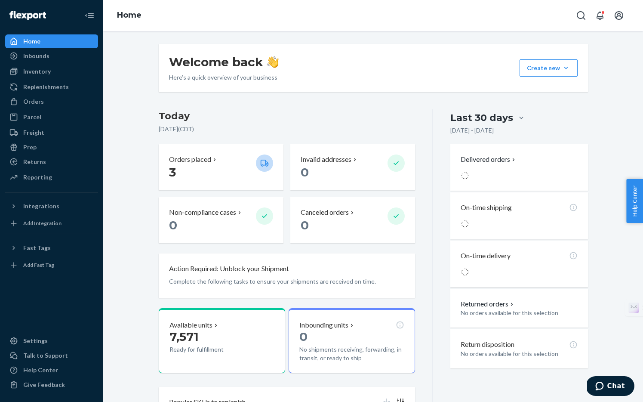 The width and height of the screenshot is (643, 402). What do you see at coordinates (221, 220) in the screenshot?
I see `button: Non-compliance cases 0` at bounding box center [221, 220].